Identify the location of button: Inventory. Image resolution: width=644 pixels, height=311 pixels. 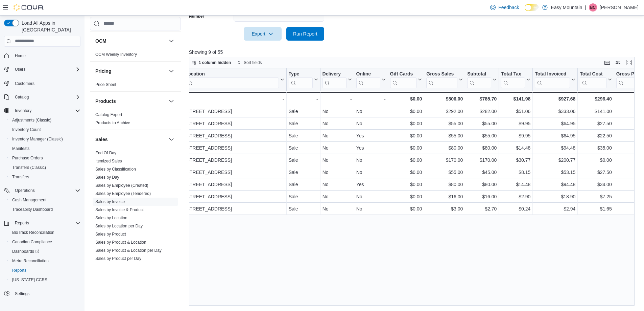
(42, 111).